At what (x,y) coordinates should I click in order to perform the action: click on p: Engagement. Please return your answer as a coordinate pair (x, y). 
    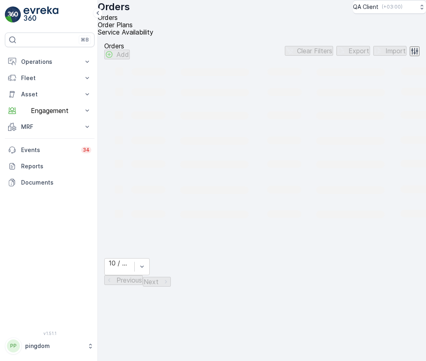
    Looking at the image, I should click on (50, 110).